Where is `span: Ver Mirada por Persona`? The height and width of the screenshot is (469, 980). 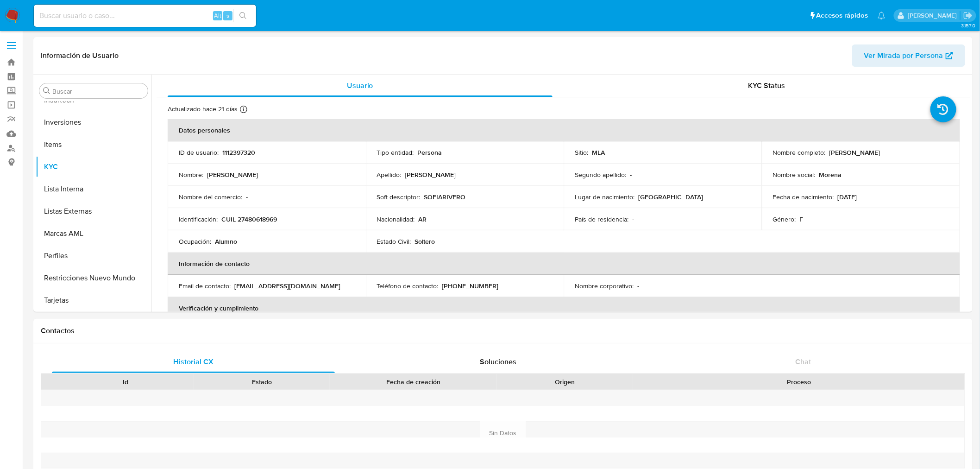
span: Ver Mirada por Persona is located at coordinates (904, 56).